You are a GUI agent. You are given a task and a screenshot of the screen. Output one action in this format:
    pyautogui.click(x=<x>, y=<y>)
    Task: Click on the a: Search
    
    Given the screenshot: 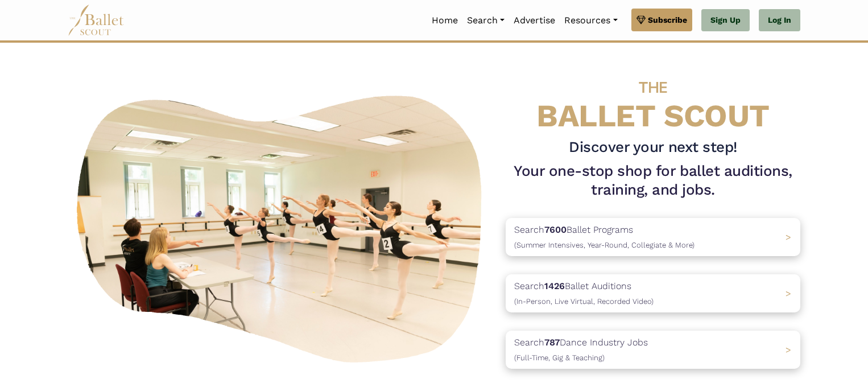 What is the action you would take?
    pyautogui.click(x=485, y=21)
    